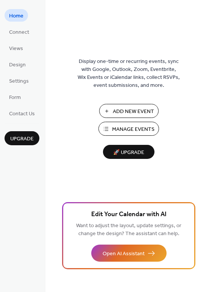 This screenshot has width=212, height=292. Describe the element at coordinates (19, 32) in the screenshot. I see `span: Connect` at that location.